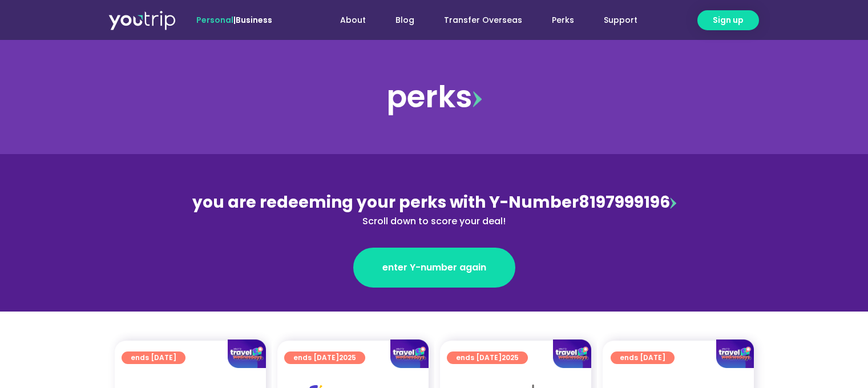  Describe the element at coordinates (254, 20) in the screenshot. I see `a: Business` at that location.